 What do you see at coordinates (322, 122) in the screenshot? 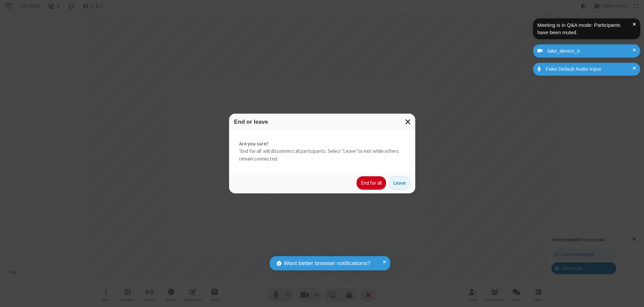
I see `h3: End or leave` at bounding box center [322, 122].